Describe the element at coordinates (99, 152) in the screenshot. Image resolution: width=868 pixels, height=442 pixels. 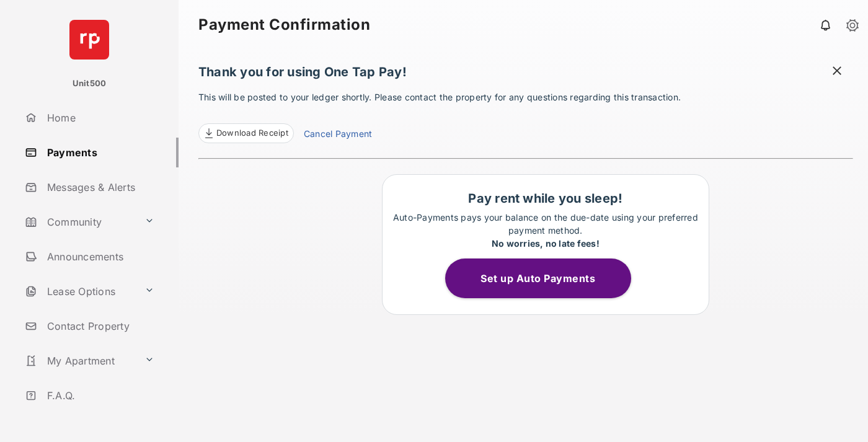
I see `a: Payments` at that location.